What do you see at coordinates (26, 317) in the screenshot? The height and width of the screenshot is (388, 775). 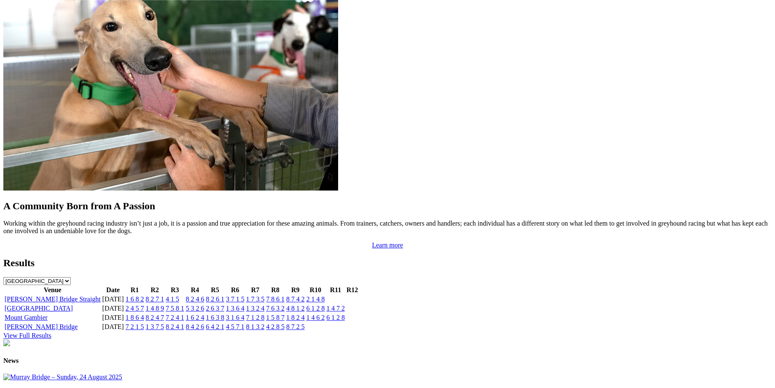 I see `a: Mount Gambier` at bounding box center [26, 317].